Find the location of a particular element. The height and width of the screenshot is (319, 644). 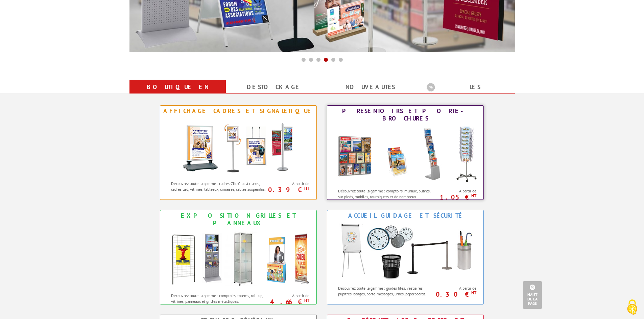

p: 1.05 € is located at coordinates (455, 197).